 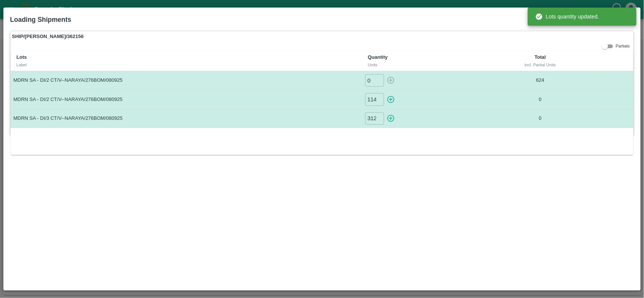 I want to click on b: Loading Shipments, so click(x=41, y=20).